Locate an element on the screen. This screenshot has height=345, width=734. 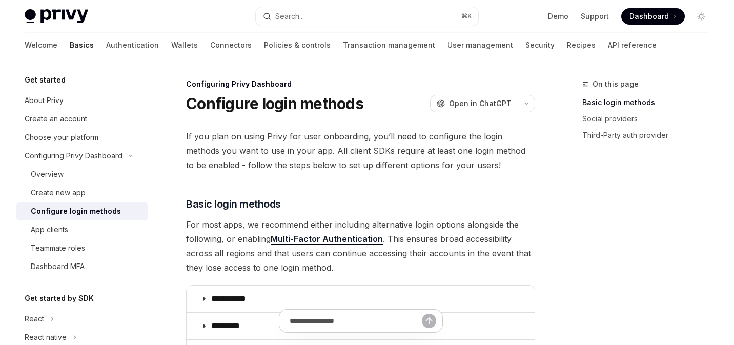
a: App clients is located at coordinates (82, 229).